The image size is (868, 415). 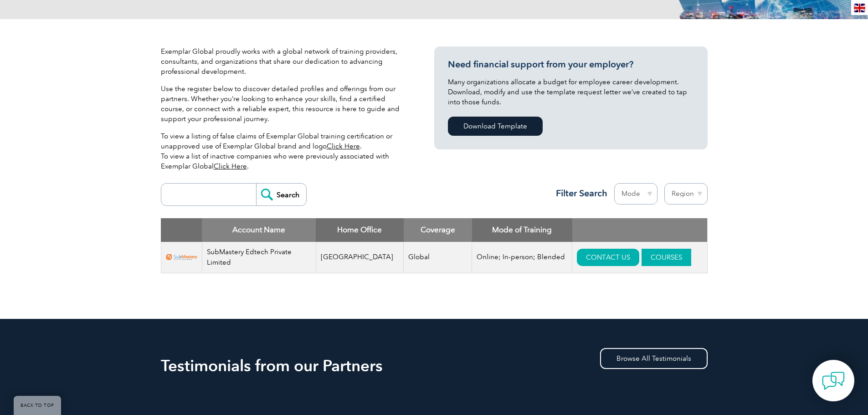 What do you see at coordinates (571, 64) in the screenshot?
I see `h3: Need financial support from your employer?` at bounding box center [571, 64].